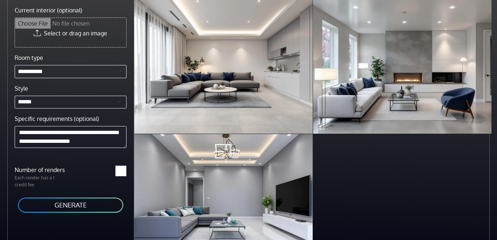 Image resolution: width=497 pixels, height=240 pixels. I want to click on label: Room type, so click(29, 58).